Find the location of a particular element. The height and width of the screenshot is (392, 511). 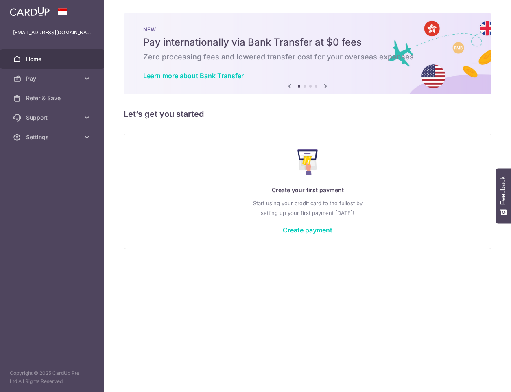

img: CardUp is located at coordinates (30, 11).